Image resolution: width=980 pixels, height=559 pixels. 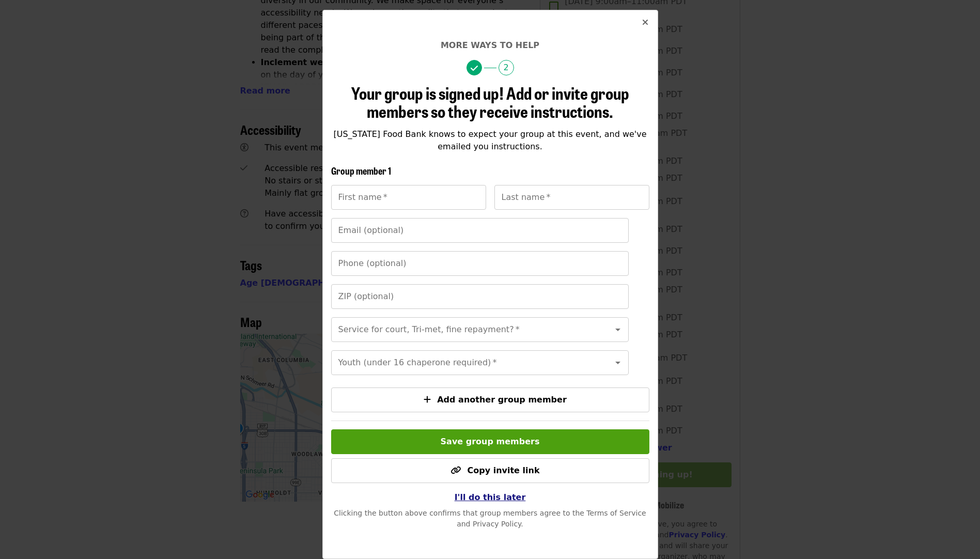 What do you see at coordinates (480, 296) in the screenshot?
I see `input: ZIP (optional)` at bounding box center [480, 296].